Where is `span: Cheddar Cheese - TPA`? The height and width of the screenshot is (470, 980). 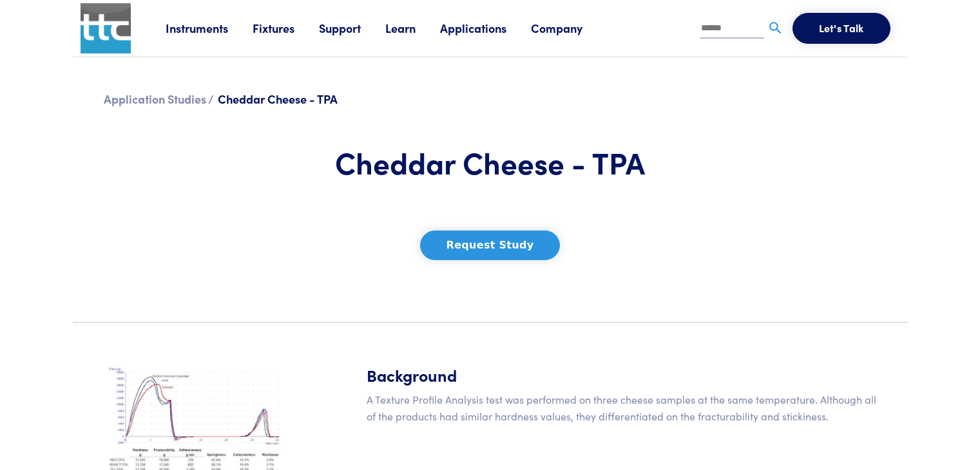 span: Cheddar Cheese - TPA is located at coordinates (278, 99).